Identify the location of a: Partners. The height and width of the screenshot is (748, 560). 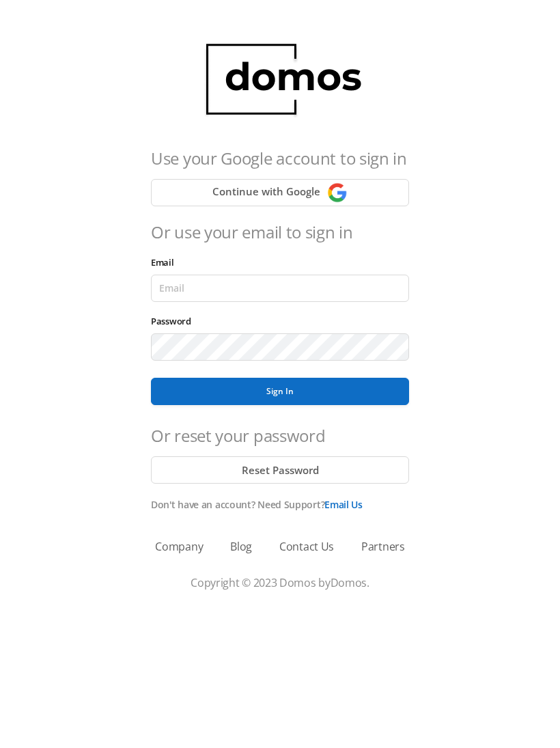
(383, 547).